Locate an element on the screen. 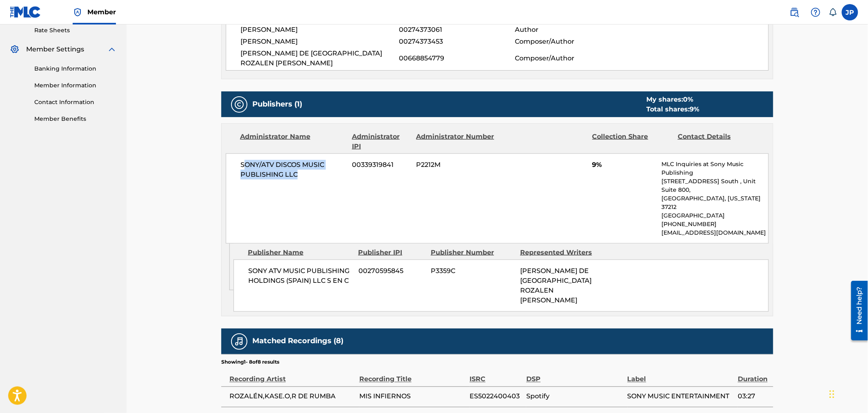 This screenshot has height=413, width=868. div: User Menu is located at coordinates (850, 12).